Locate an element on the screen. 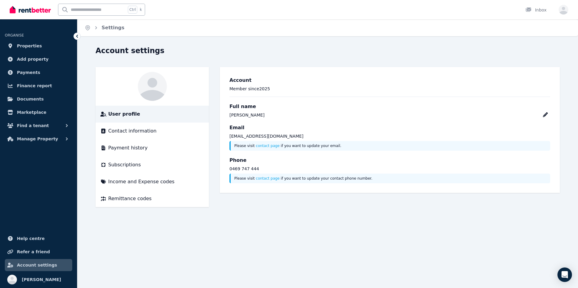 The image size is (578, 288). a: Marketplace is located at coordinates (38, 112).